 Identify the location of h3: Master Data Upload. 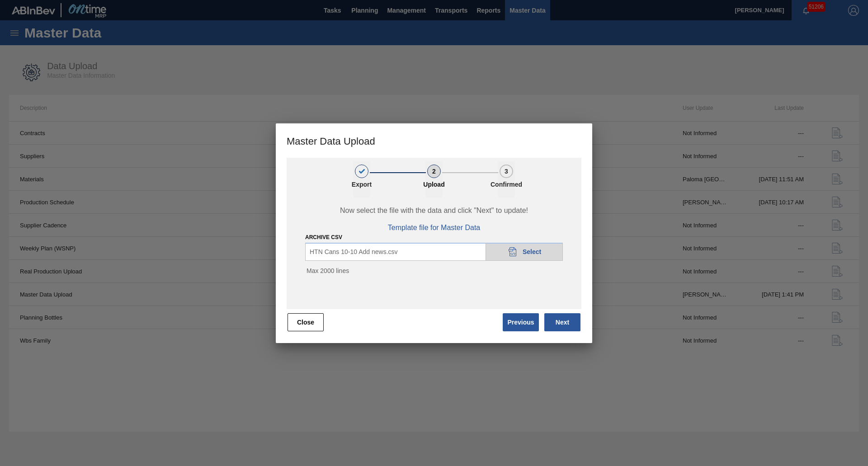
(434, 140).